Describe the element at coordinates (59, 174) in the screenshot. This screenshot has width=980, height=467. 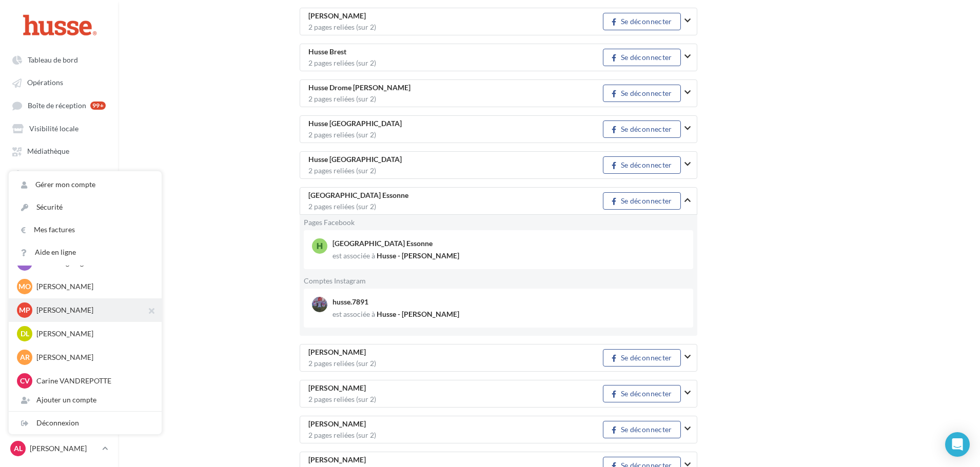
I see `a: Affiliés` at that location.